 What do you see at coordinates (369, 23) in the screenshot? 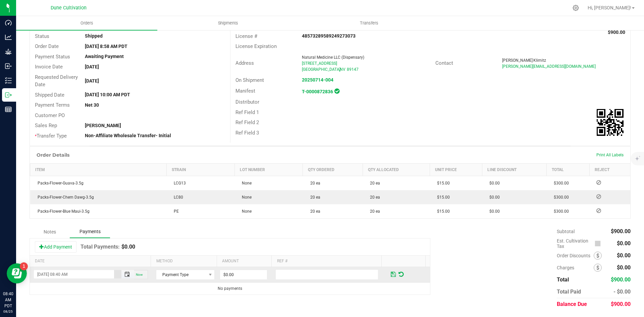
I see `a: Transfers` at bounding box center [369, 23].